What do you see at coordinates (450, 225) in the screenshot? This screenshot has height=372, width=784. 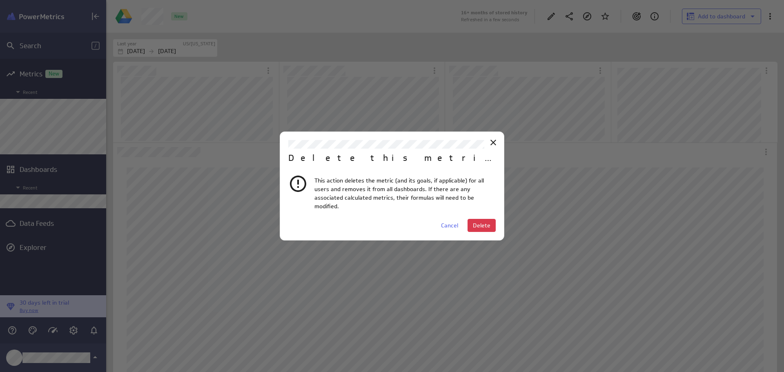 I see `span: Cancel` at bounding box center [450, 225].